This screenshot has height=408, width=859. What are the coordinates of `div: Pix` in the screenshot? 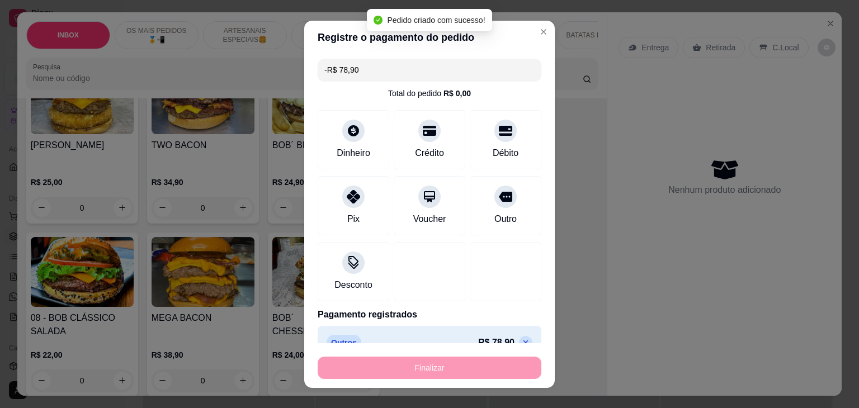 It's located at (354, 219).